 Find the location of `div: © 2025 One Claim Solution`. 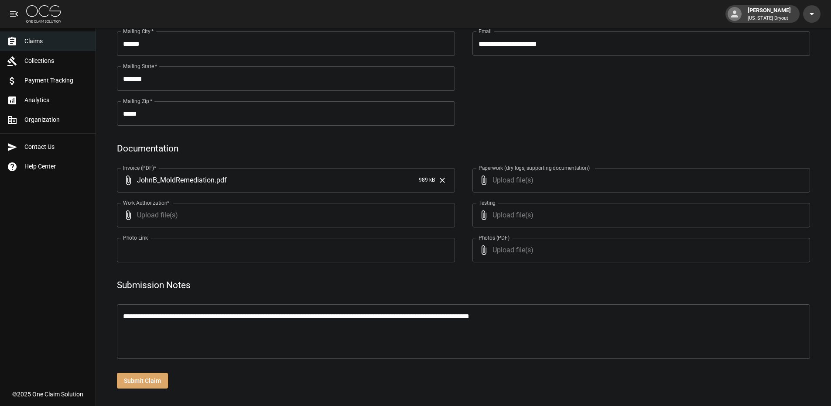

div: © 2025 One Claim Solution is located at coordinates (48, 394).